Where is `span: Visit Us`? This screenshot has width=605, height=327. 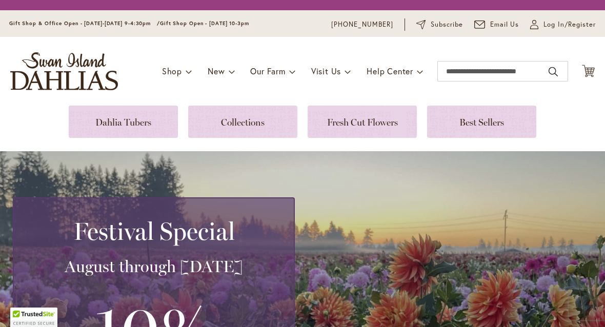 span: Visit Us is located at coordinates (326, 71).